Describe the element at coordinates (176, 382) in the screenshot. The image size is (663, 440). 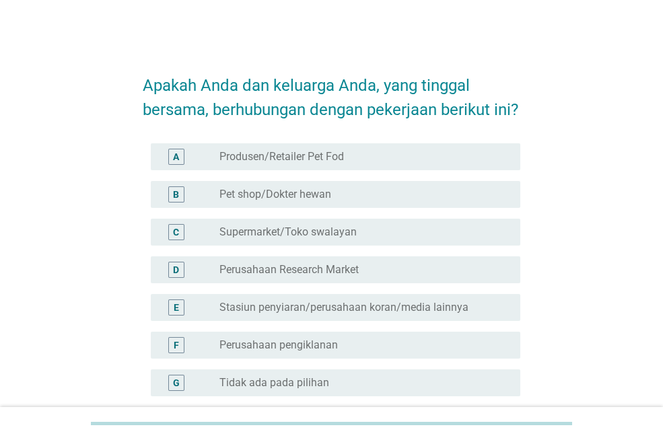
I see `div: G` at that location.